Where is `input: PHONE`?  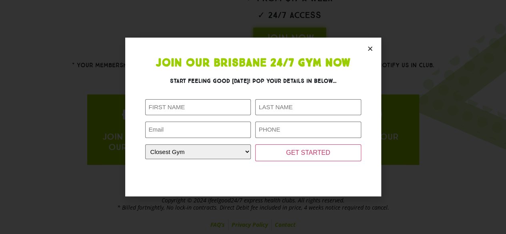 input: PHONE is located at coordinates (308, 130).